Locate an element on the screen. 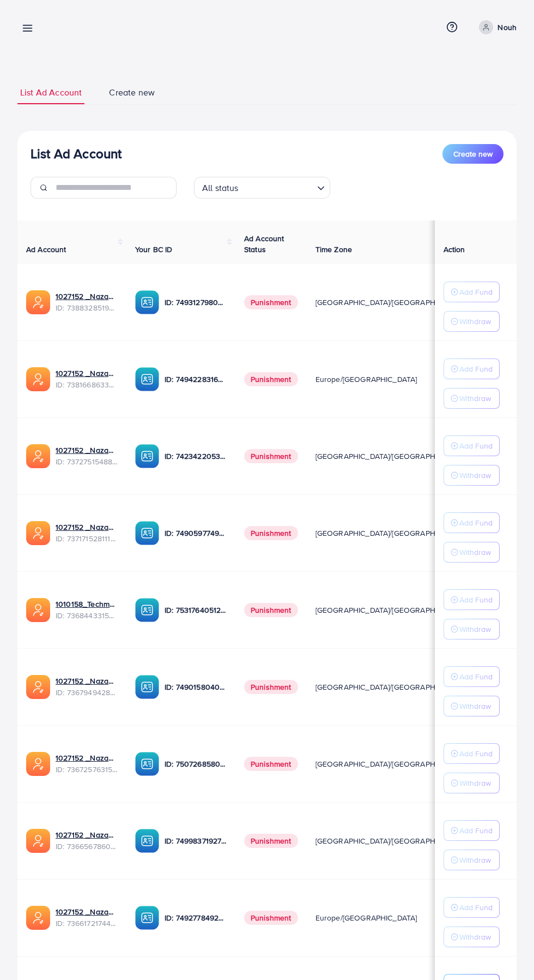 Image resolution: width=534 pixels, height=980 pixels. span: Ad Account Status is located at coordinates (265, 244).